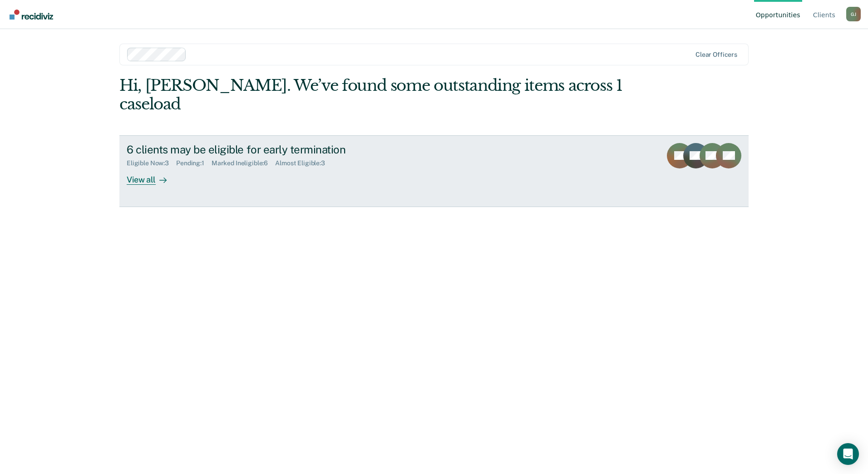 The width and height of the screenshot is (868, 474). What do you see at coordinates (31, 14) in the screenshot?
I see `img: Recidiviz` at bounding box center [31, 14].